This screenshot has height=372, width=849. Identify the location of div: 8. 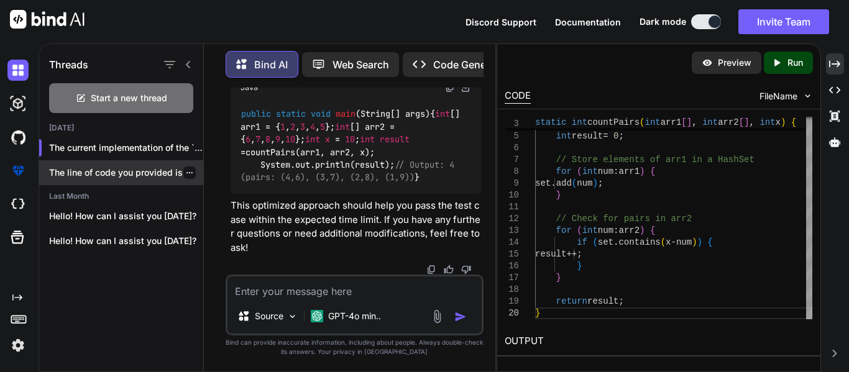
(511, 171).